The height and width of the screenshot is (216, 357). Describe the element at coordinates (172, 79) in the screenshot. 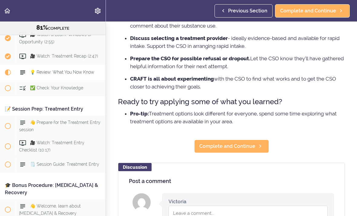

I see `strong: CRAFT is all about experimenting` at that location.